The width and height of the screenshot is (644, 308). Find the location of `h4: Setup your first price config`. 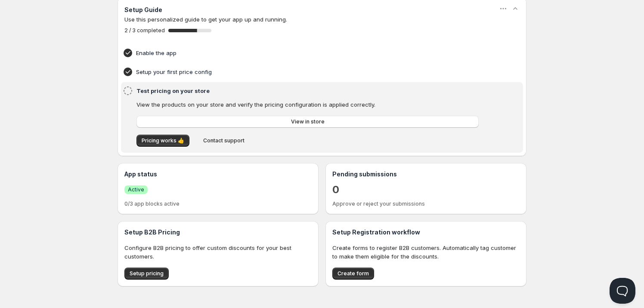

h4: Setup your first price config is located at coordinates (308, 72).